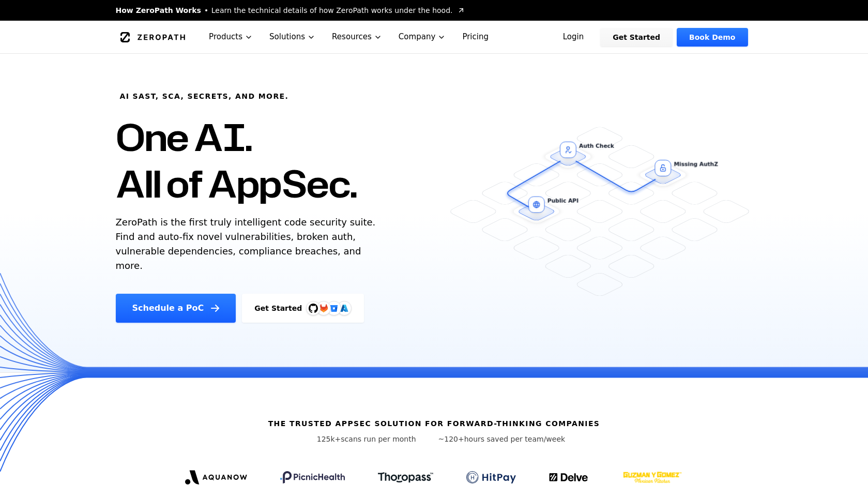 This screenshot has width=868, height=498. What do you see at coordinates (451, 439) in the screenshot?
I see `span: ~120+` at bounding box center [451, 439].